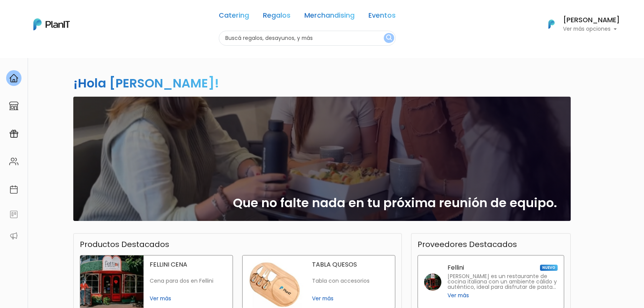 The width and height of the screenshot is (644, 308). What do you see at coordinates (351, 264) in the screenshot?
I see `p: TABLA QUESOS` at bounding box center [351, 264].